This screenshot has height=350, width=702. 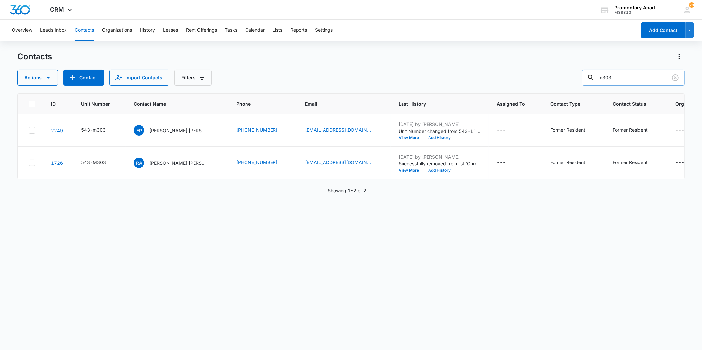 What do you see at coordinates (148, 30) in the screenshot?
I see `button: History` at bounding box center [148, 30].